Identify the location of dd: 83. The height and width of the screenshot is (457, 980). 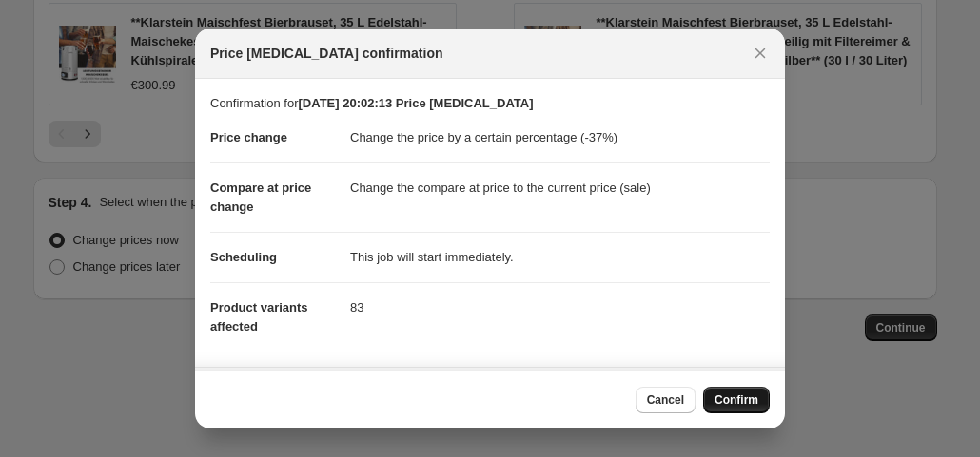
(559, 307).